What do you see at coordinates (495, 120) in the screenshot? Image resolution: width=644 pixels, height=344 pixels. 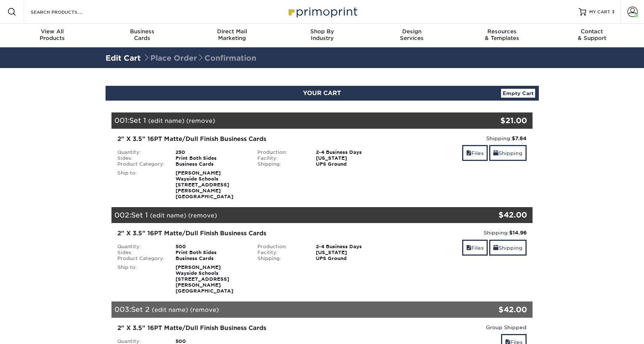 I see `div: $21.00` at bounding box center [495, 120].